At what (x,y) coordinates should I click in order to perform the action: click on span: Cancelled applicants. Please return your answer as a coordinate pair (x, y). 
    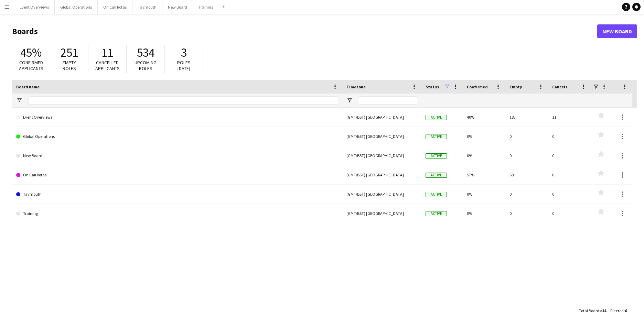
    Looking at the image, I should click on (108, 65).